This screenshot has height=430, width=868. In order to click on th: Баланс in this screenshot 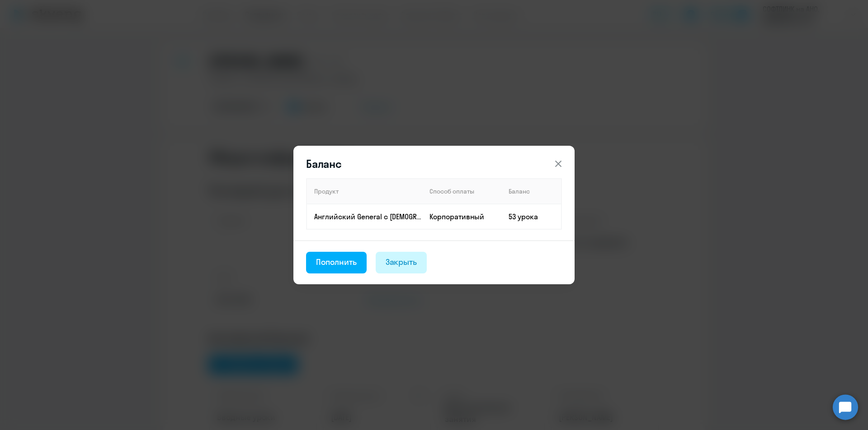, I will do `click(531, 192)`.